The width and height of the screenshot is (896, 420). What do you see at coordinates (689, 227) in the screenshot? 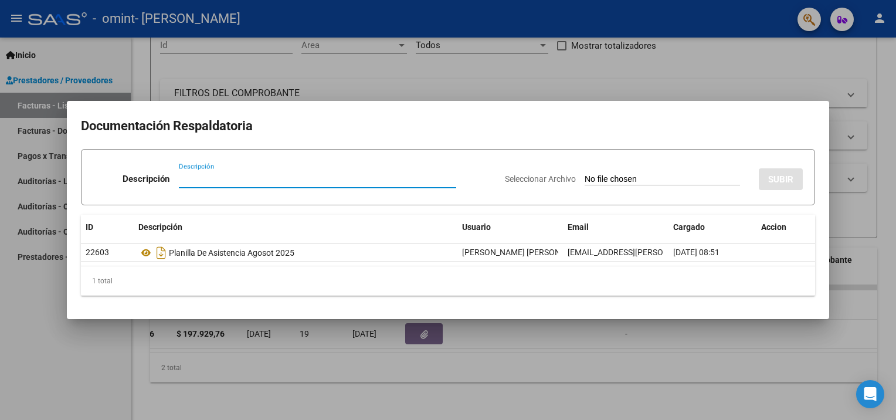
I see `span: Cargado` at bounding box center [689, 227].